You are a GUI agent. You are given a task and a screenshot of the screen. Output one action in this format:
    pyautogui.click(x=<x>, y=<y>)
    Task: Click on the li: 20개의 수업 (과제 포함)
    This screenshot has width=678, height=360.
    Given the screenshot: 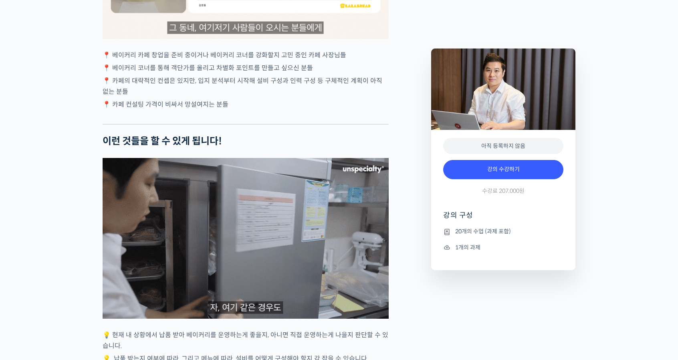 What is the action you would take?
    pyautogui.click(x=504, y=232)
    